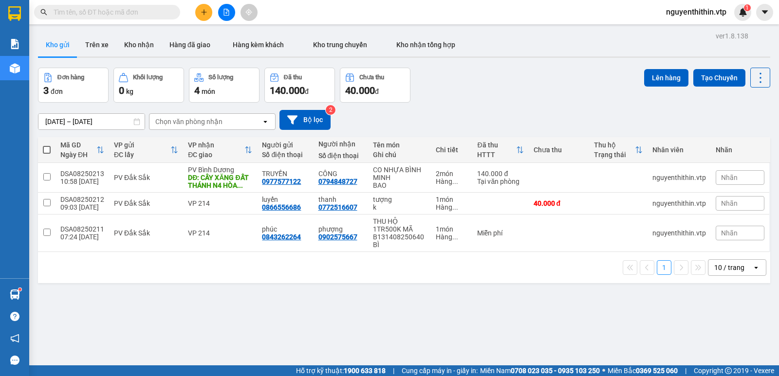 Image resolution: width=779 pixels, height=376 pixels. I want to click on div: Chưa thu, so click(559, 150).